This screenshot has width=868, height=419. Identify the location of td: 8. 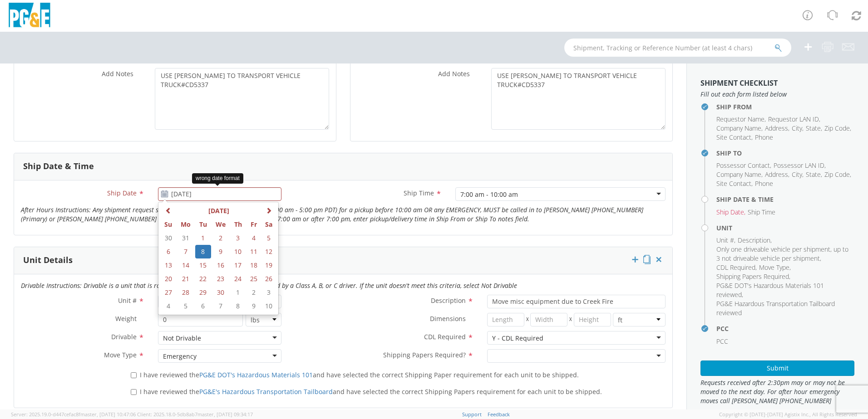
(203, 252).